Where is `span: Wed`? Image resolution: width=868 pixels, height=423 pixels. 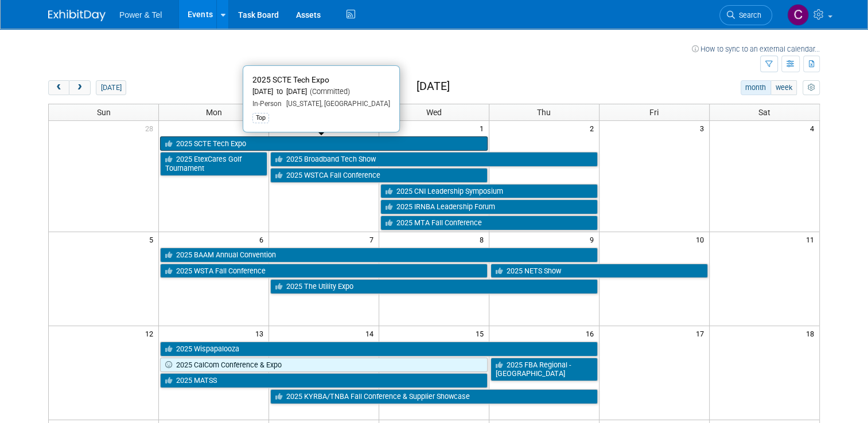
span: Wed is located at coordinates (433, 112).